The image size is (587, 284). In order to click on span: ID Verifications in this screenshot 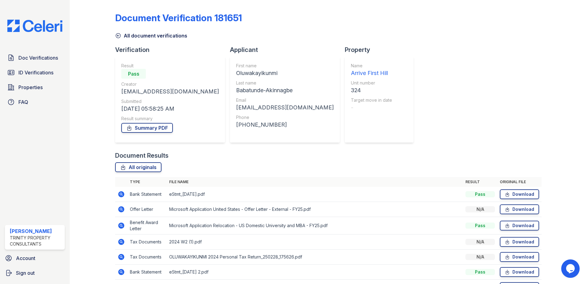, I will do `click(36, 72)`.